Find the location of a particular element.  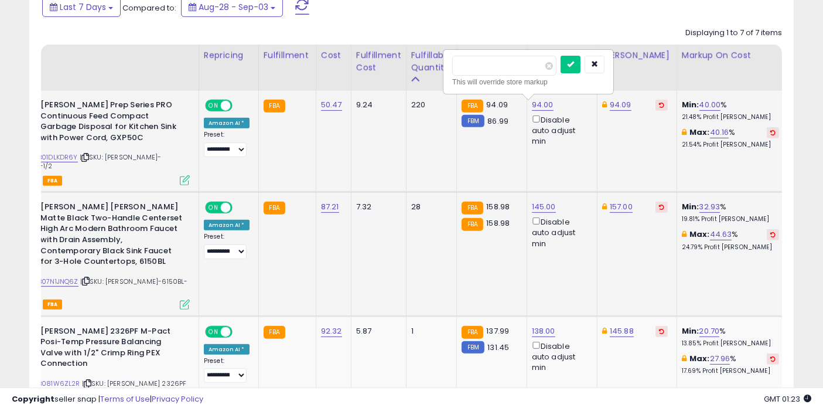

span: 158.98 is located at coordinates (498, 223).